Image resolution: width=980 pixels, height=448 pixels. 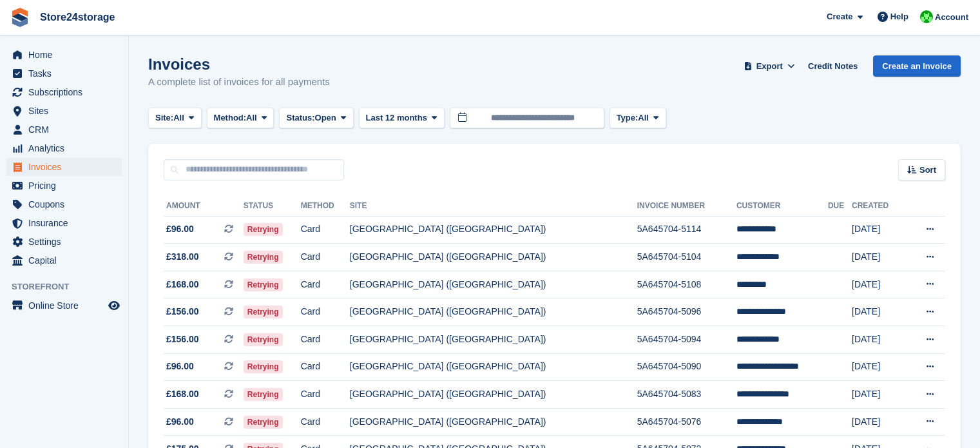 I want to click on span: Invoices, so click(x=67, y=167).